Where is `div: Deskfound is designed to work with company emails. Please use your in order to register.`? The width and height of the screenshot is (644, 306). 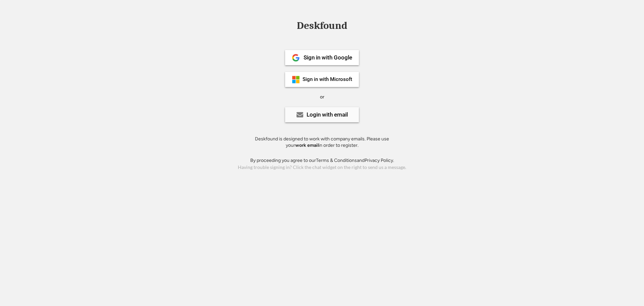 div: Deskfound is designed to work with company emails. Please use your in order to register. is located at coordinates (322, 142).